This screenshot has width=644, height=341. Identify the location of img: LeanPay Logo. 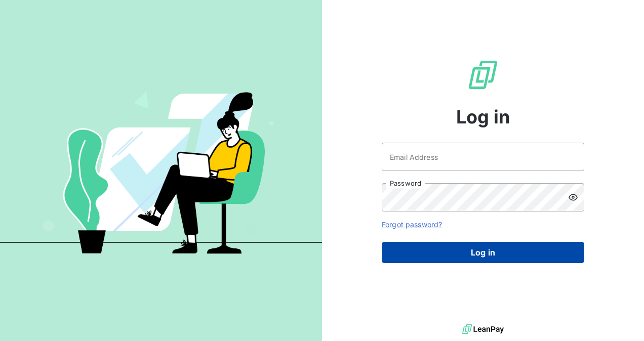
(483, 75).